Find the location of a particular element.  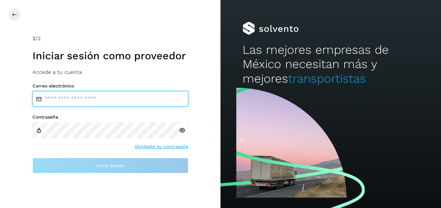

h1: Iniciar sesión como proveedor is located at coordinates (110, 56).